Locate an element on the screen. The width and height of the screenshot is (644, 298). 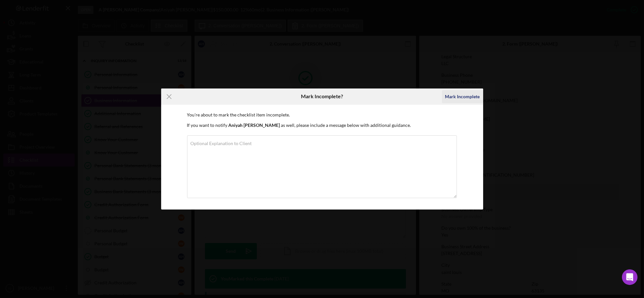
div: Open Intercom Messenger is located at coordinates (630, 277).